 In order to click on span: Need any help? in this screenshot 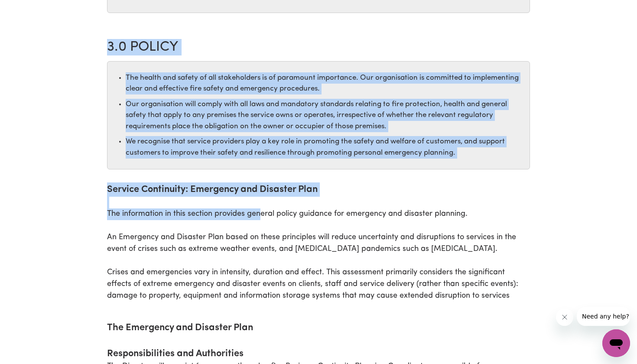, I will do `click(29, 9)`.